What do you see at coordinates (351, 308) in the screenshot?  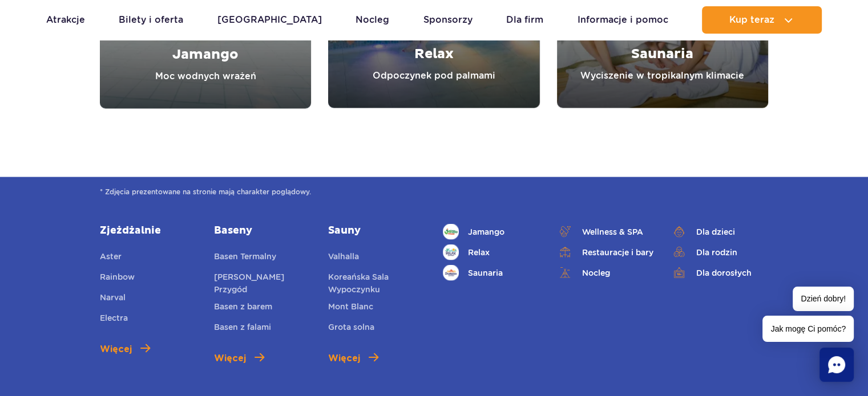 I see `a: Mont Blanc` at bounding box center [351, 308].